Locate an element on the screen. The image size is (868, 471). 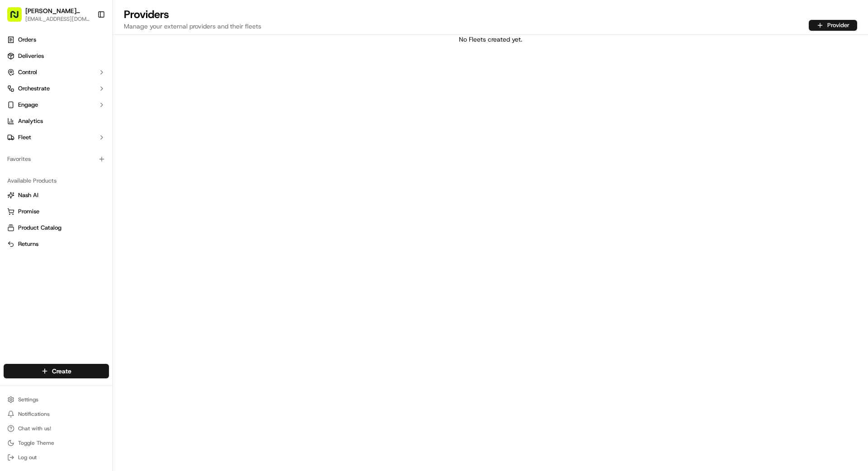
span: Settings is located at coordinates (28, 400).